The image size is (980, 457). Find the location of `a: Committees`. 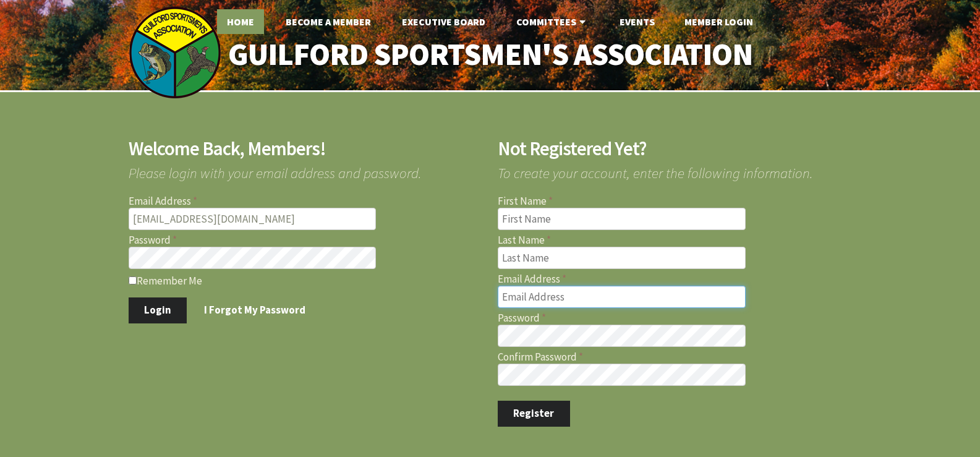

a: Committees is located at coordinates (552, 22).